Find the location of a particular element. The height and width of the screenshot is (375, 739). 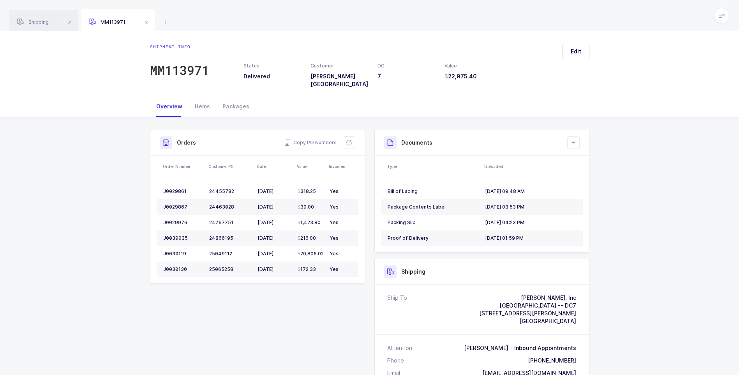

span: 318.25 is located at coordinates (307, 191).